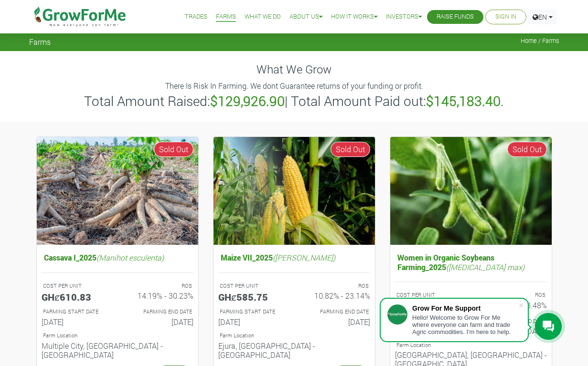  Describe the element at coordinates (262, 17) in the screenshot. I see `a: What We Do` at that location.